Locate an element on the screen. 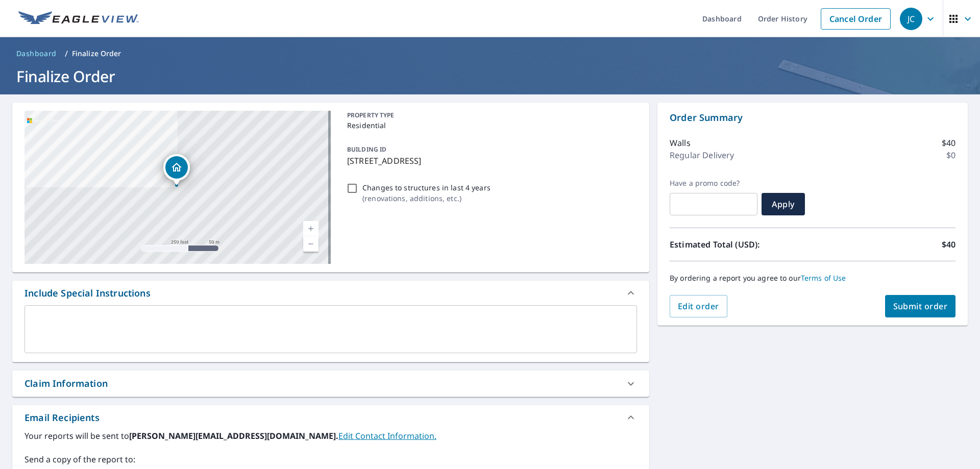 The width and height of the screenshot is (980, 469). span: Dashboard is located at coordinates (36, 54).